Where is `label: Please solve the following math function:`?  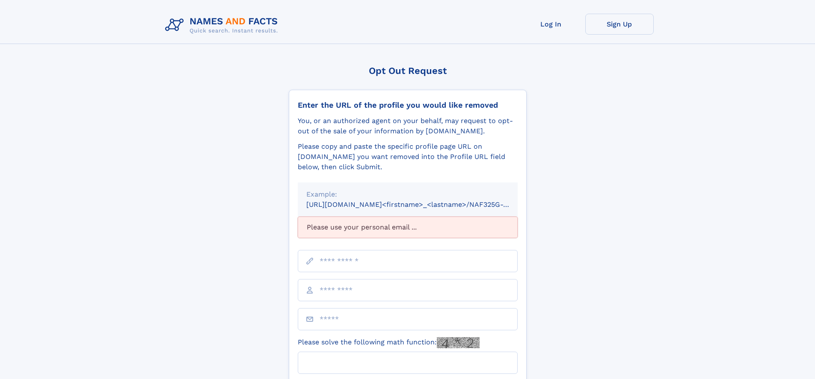 label: Please solve the following math function: is located at coordinates (388, 343).